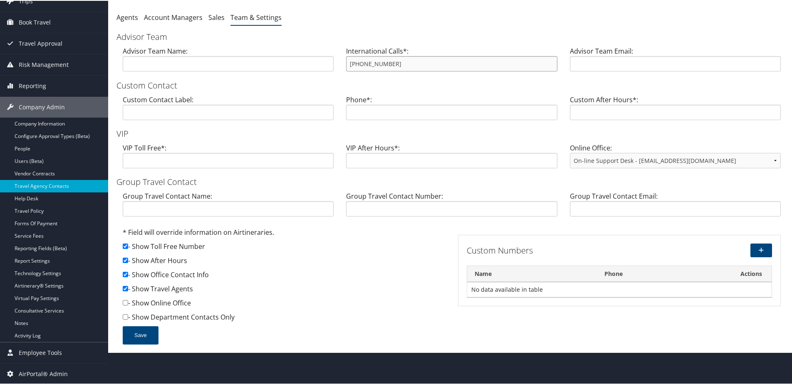  What do you see at coordinates (567, 250) in the screenshot?
I see `h3: Custom Numbers` at bounding box center [567, 250].